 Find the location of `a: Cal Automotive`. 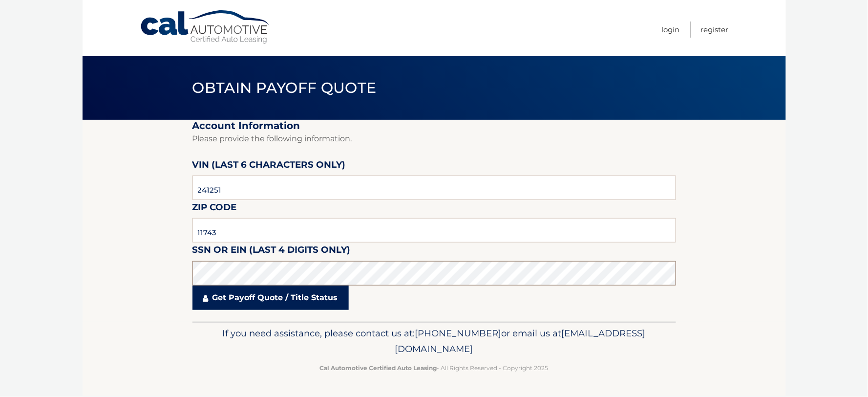

a: Cal Automotive is located at coordinates (206, 27).